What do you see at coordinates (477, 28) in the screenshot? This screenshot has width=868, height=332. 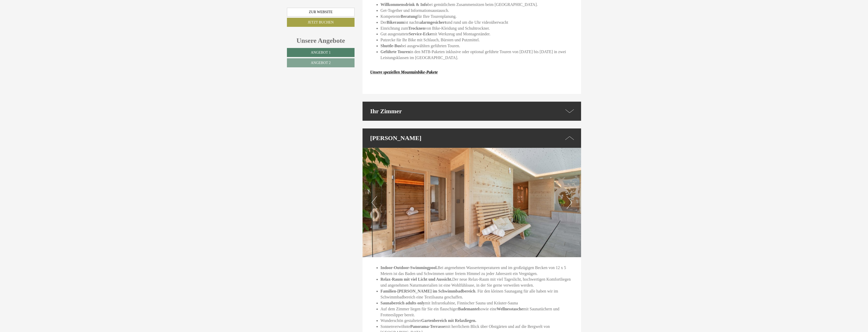 I see `li: Einrichtung zum von Bike-Kleidung und Schuhtrockner.` at bounding box center [477, 28].